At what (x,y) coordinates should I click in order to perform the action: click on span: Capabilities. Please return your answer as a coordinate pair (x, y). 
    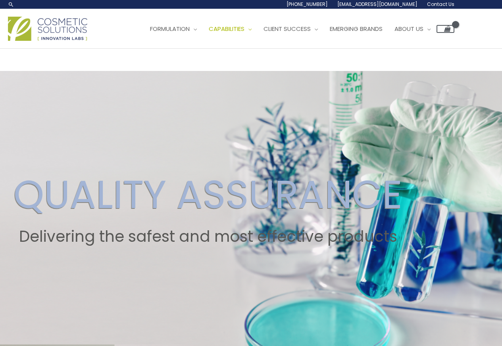
    Looking at the image, I should click on (227, 29).